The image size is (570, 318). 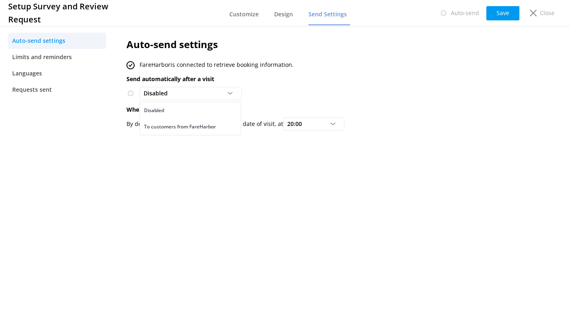 I want to click on p: the date of visit, at, so click(x=257, y=124).